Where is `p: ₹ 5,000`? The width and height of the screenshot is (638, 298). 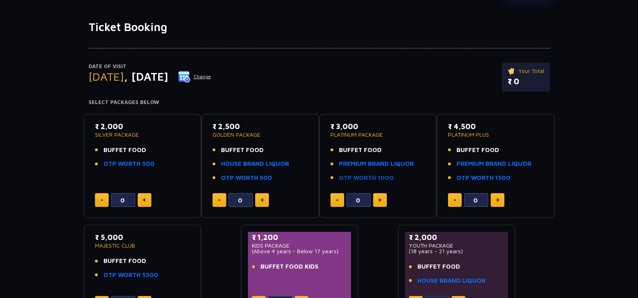
p: ₹ 5,000 is located at coordinates (143, 237).